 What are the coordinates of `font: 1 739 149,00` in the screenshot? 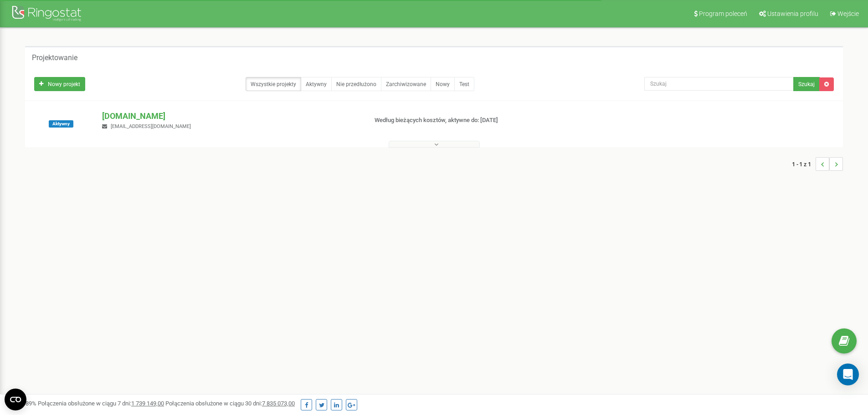 It's located at (148, 404).